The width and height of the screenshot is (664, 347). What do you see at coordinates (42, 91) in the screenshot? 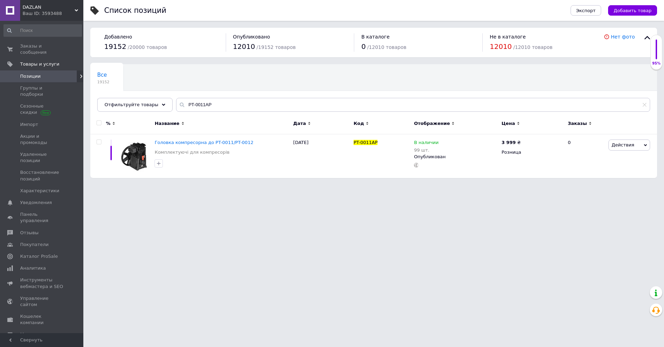
I see `span: Группы и подборки` at bounding box center [42, 91].